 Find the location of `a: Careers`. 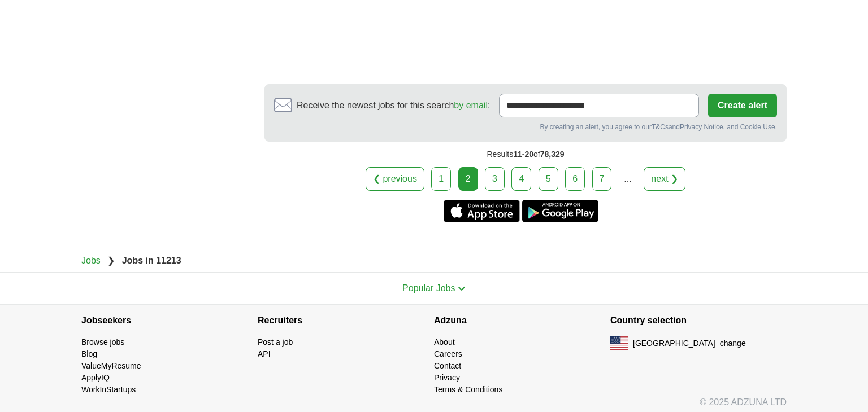

a: Careers is located at coordinates (448, 354).